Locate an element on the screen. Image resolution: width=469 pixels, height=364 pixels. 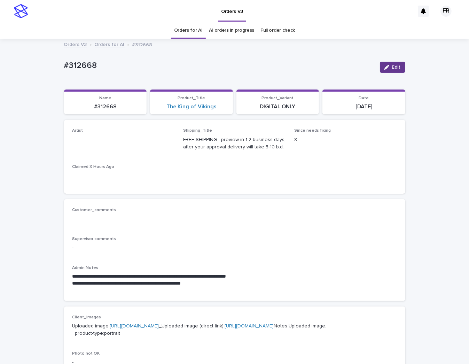
span: Client_Images is located at coordinates (87, 317).